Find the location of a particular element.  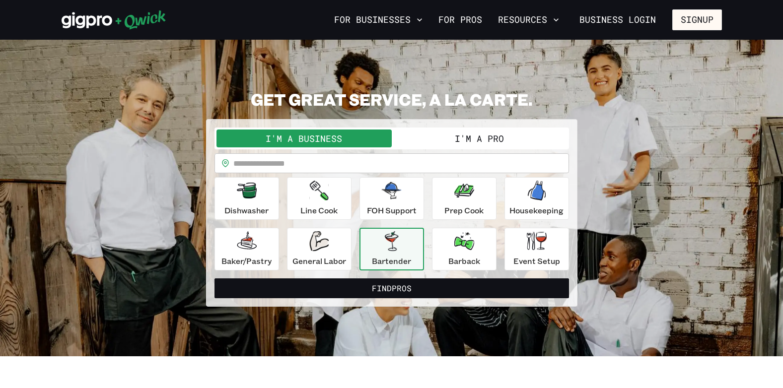

p: Barback is located at coordinates (464, 261).